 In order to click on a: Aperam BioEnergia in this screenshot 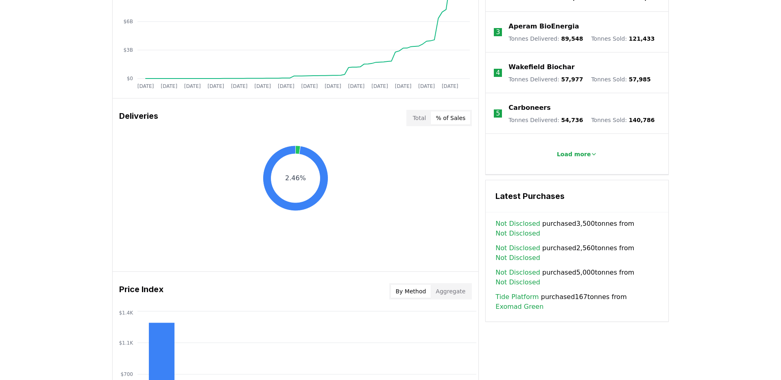, I will do `click(544, 26)`.